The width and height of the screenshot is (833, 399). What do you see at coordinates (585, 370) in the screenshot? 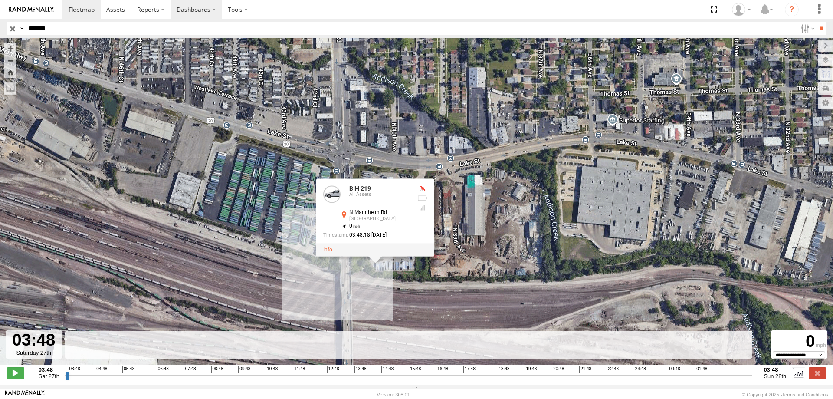
I see `span: 21:48` at bounding box center [585, 370].